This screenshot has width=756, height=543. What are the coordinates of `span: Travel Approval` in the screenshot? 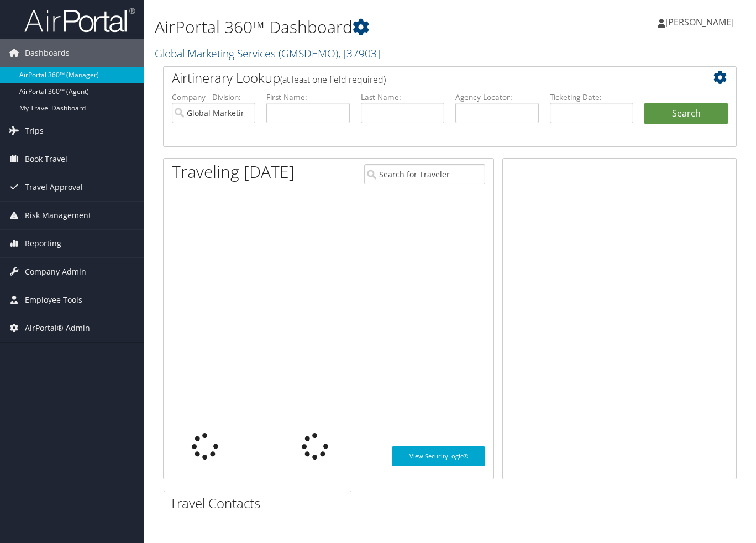 It's located at (54, 187).